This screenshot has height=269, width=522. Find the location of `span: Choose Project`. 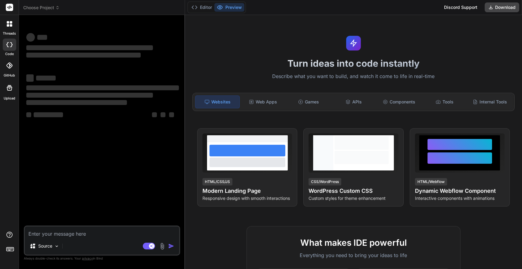

span: Choose Project is located at coordinates (41, 8).